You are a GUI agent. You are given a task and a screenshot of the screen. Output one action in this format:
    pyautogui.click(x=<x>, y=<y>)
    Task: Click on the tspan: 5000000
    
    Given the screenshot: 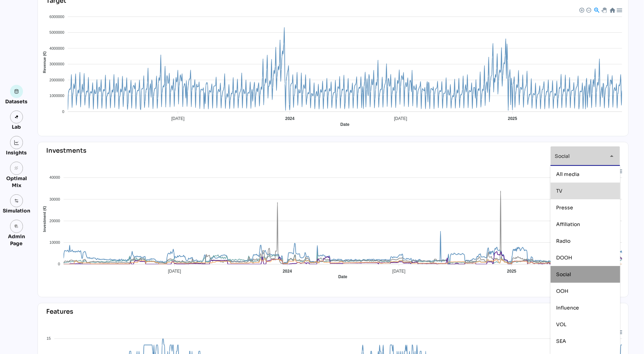 What is the action you would take?
    pyautogui.click(x=56, y=32)
    